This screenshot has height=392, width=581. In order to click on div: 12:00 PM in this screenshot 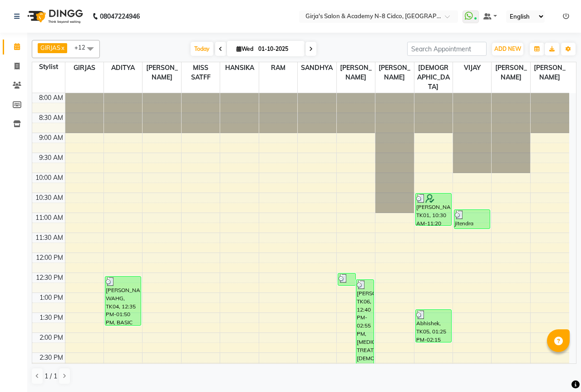, I will do `click(50, 258)`.